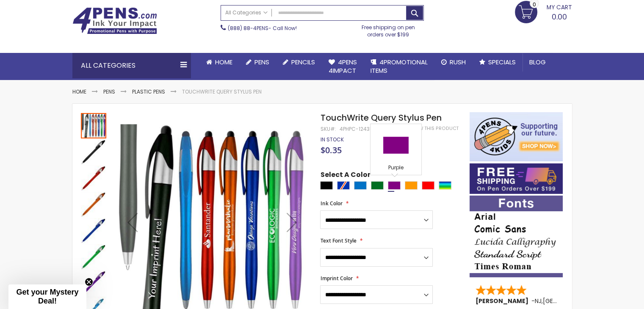  What do you see at coordinates (445, 185) in the screenshot?
I see `div: Assorted` at bounding box center [445, 185].